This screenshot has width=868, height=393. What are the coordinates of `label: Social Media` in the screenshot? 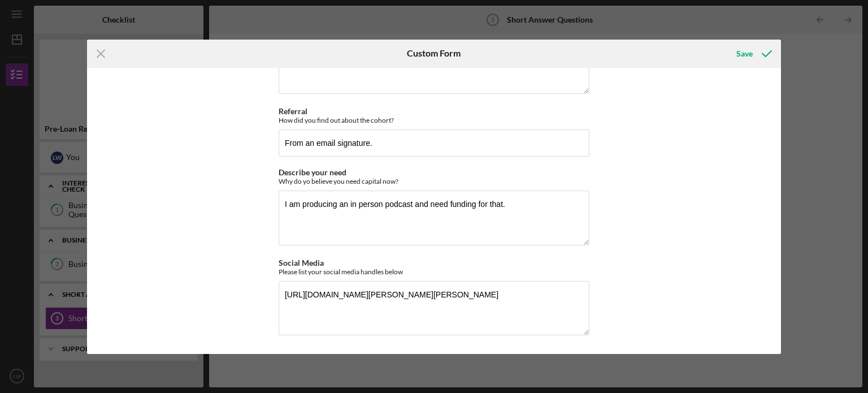 It's located at (301, 262).